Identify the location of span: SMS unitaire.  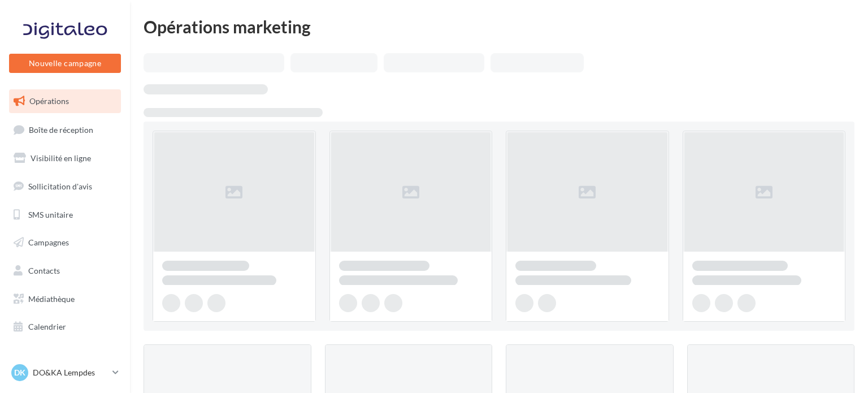
(50, 214).